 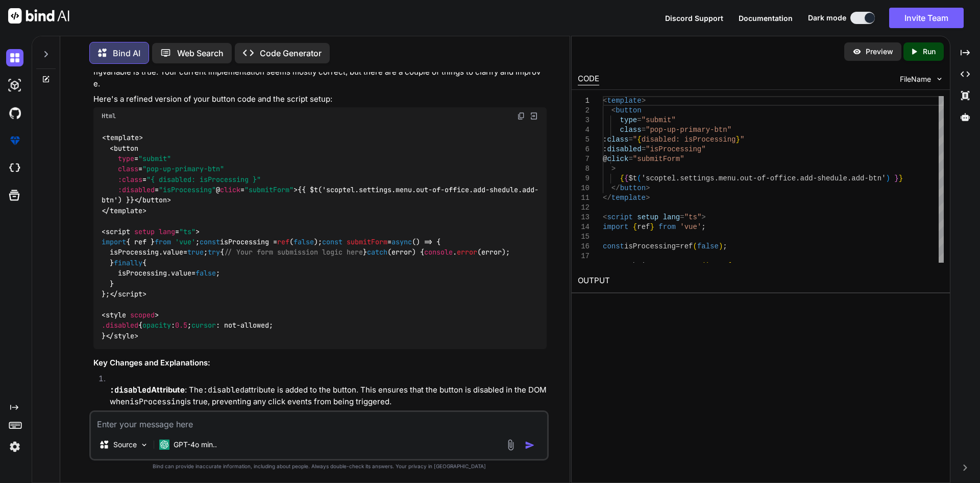 What do you see at coordinates (214, 252) in the screenshot?
I see `span: try` at bounding box center [214, 252].